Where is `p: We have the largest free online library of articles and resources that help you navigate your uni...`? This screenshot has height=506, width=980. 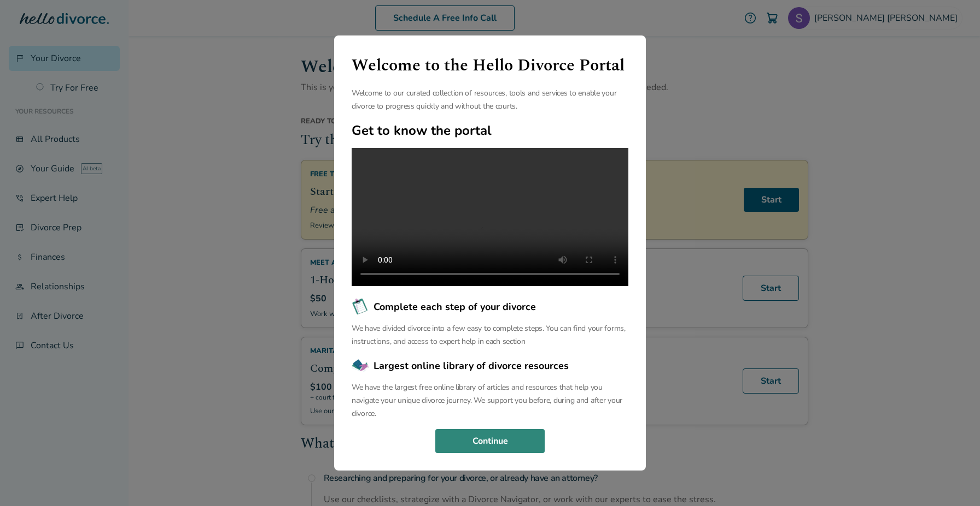
p: We have the largest free online library of articles and resources that help you navigate your uni... is located at coordinates (490, 401).